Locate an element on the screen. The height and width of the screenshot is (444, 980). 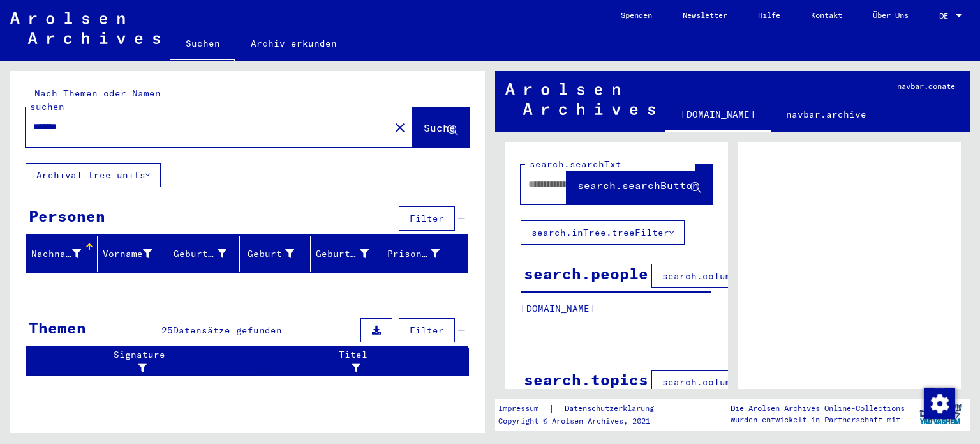
div: Personen is located at coordinates (67, 216).